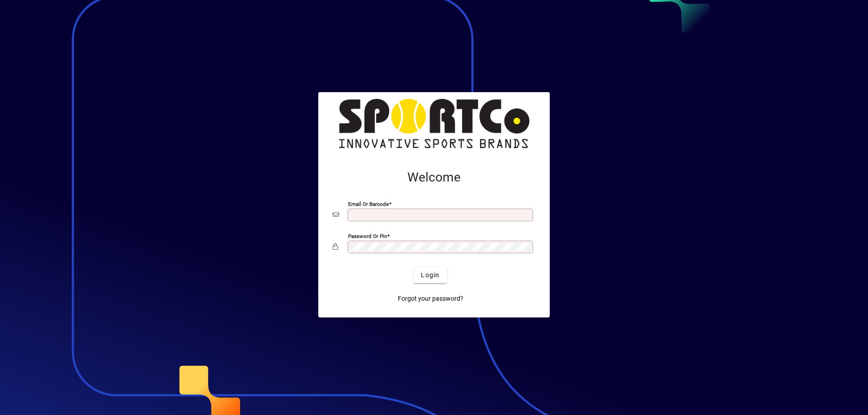 The image size is (868, 415). I want to click on button: Login, so click(430, 275).